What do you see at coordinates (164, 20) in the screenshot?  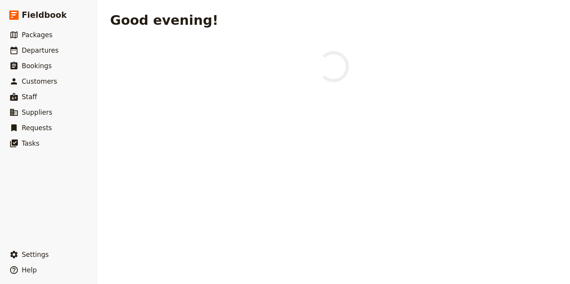 I see `h1: Good evening!` at bounding box center [164, 20].